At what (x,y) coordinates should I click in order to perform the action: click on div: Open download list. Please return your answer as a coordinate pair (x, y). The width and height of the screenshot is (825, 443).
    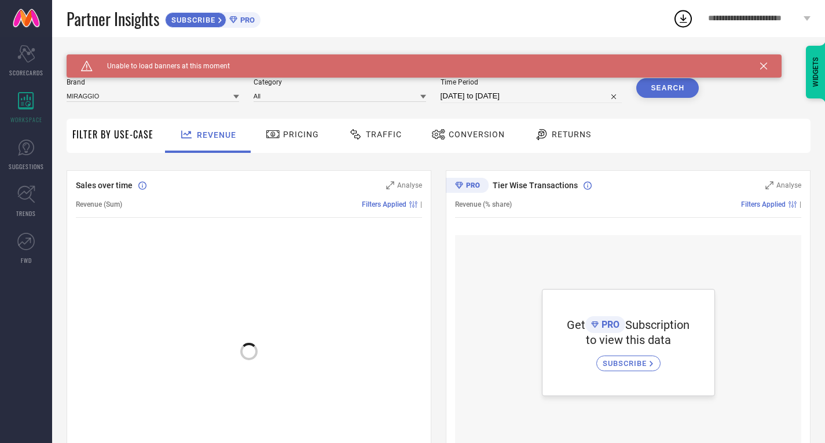
    Looking at the image, I should click on (683, 19).